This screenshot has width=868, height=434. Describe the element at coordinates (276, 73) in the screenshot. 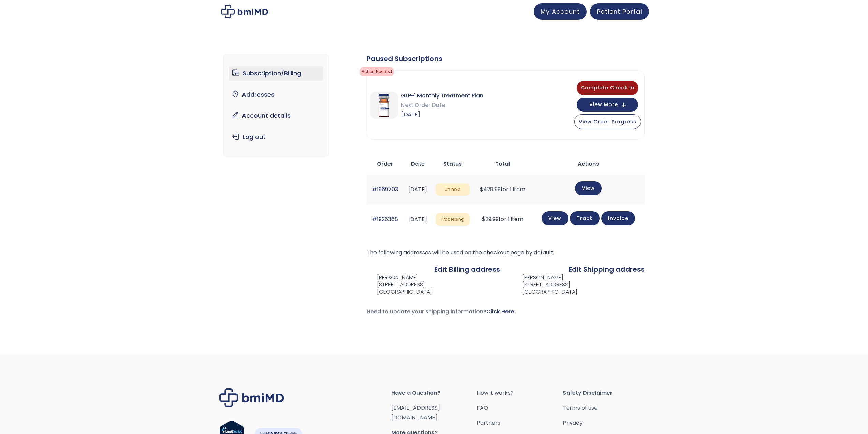

I see `a: Subscription/Billing` at that location.